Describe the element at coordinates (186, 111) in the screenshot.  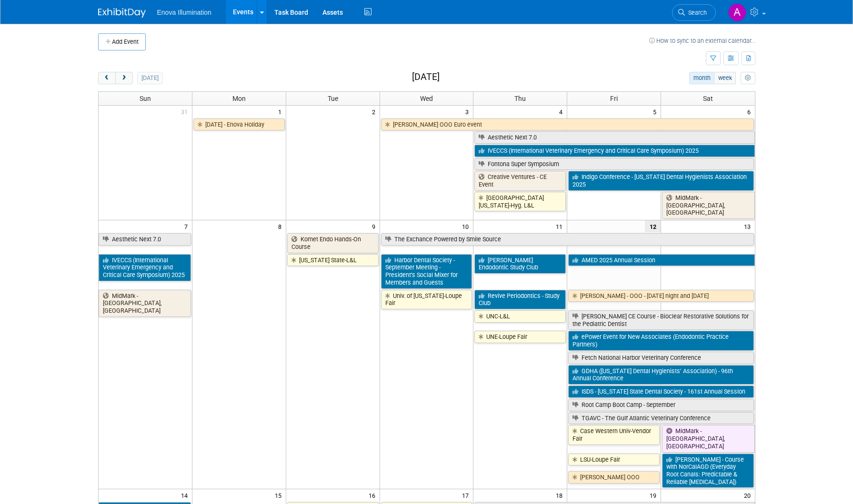
I see `span: 31` at that location.